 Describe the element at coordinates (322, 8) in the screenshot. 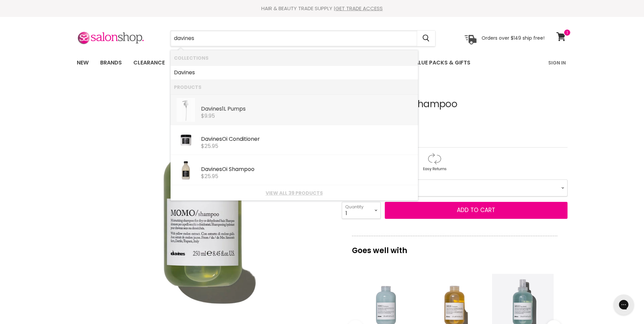

I see `div: HAIR & BEAUTY TRADE SUPPLY |` at that location.